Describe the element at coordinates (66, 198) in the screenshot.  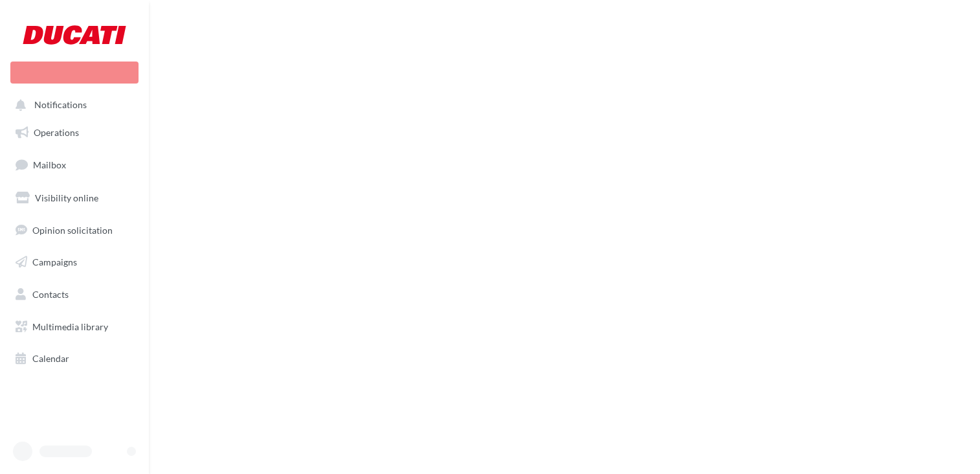
I see `span: Visibility online` at that location.